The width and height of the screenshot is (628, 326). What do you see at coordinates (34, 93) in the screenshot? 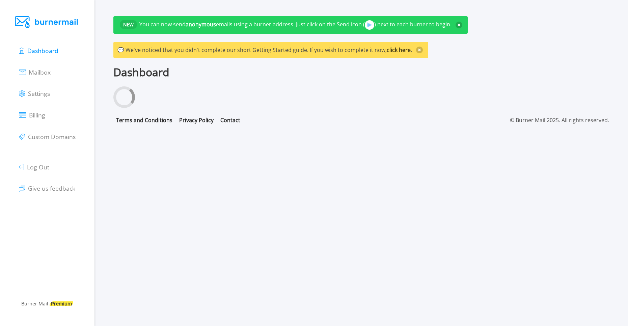
I see `a: Settings` at bounding box center [34, 93].